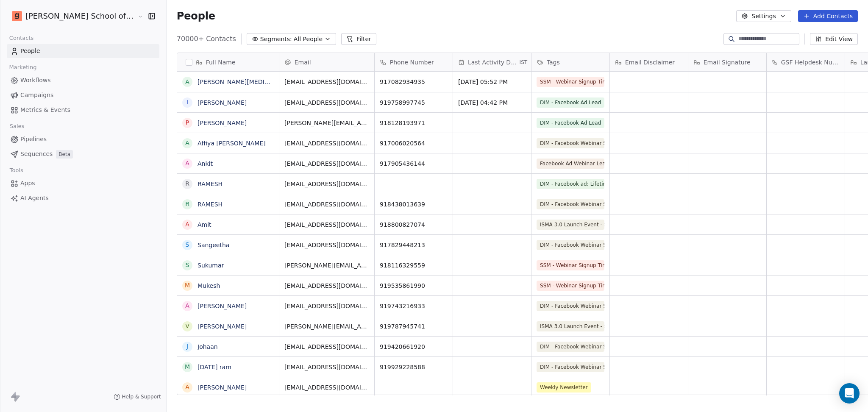 Image resolution: width=868 pixels, height=412 pixels. What do you see at coordinates (83, 109) in the screenshot?
I see `a: Metrics & Events` at bounding box center [83, 109].